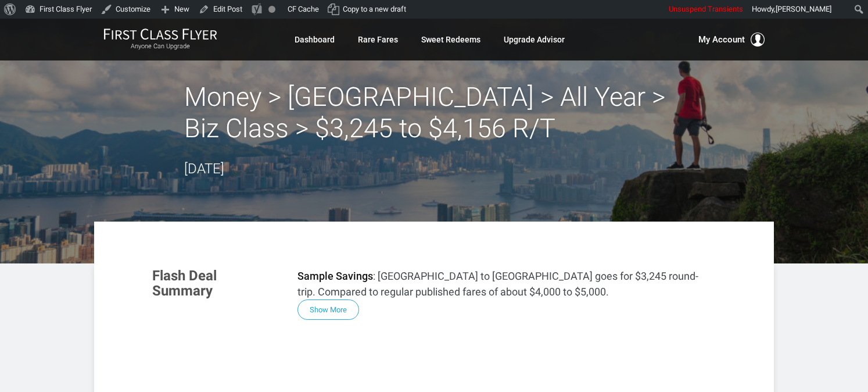 The image size is (868, 392). What do you see at coordinates (216, 283) in the screenshot?
I see `h3: Flash Deal Summary` at bounding box center [216, 283].